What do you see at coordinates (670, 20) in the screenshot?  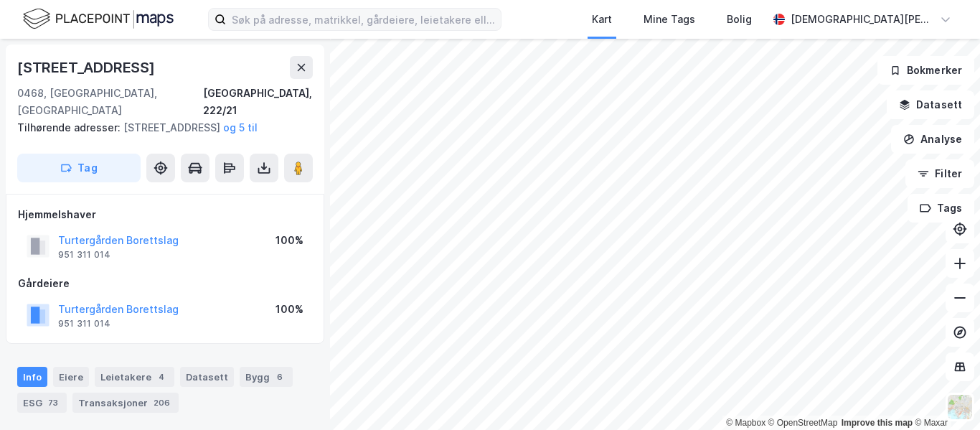 I see `div: Mine Tags` at bounding box center [670, 20].